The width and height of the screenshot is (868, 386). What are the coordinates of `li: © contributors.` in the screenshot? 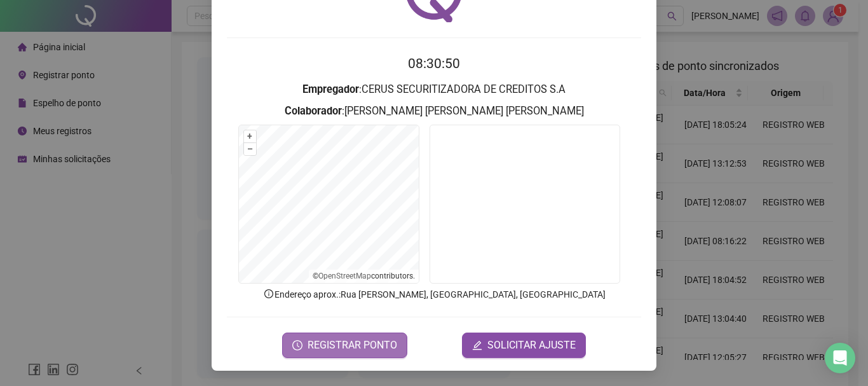 It's located at (364, 276).